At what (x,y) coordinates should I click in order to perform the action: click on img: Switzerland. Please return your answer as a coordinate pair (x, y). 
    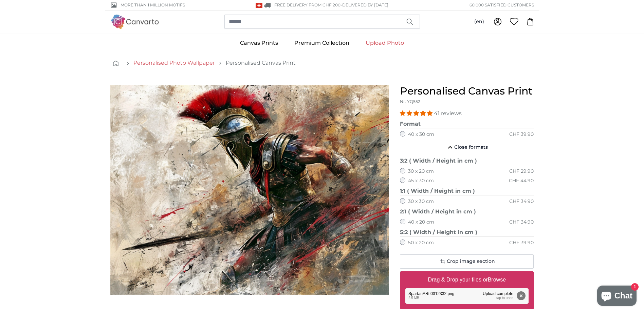
    Looking at the image, I should click on (259, 5).